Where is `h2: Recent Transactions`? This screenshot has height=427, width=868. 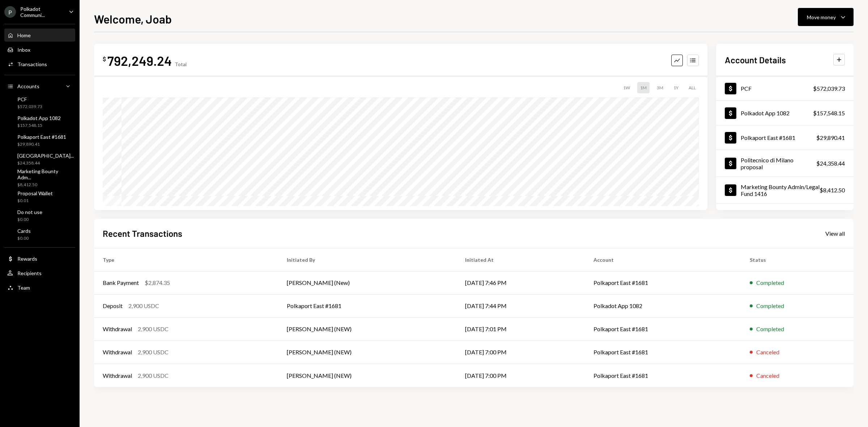 h2: Recent Transactions is located at coordinates (143, 233).